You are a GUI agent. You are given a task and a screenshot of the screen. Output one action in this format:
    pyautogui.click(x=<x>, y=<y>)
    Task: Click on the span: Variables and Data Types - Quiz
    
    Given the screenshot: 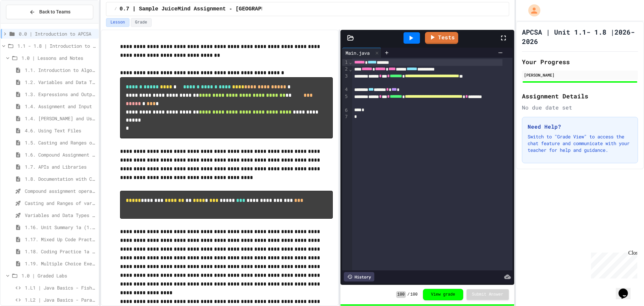 What is the action you would take?
    pyautogui.click(x=60, y=215)
    